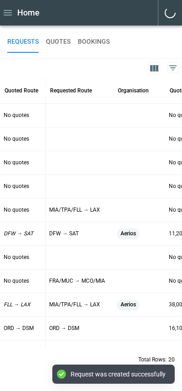 The image size is (182, 391). Describe the element at coordinates (118, 374) in the screenshot. I see `div: Request was created successfully` at that location.